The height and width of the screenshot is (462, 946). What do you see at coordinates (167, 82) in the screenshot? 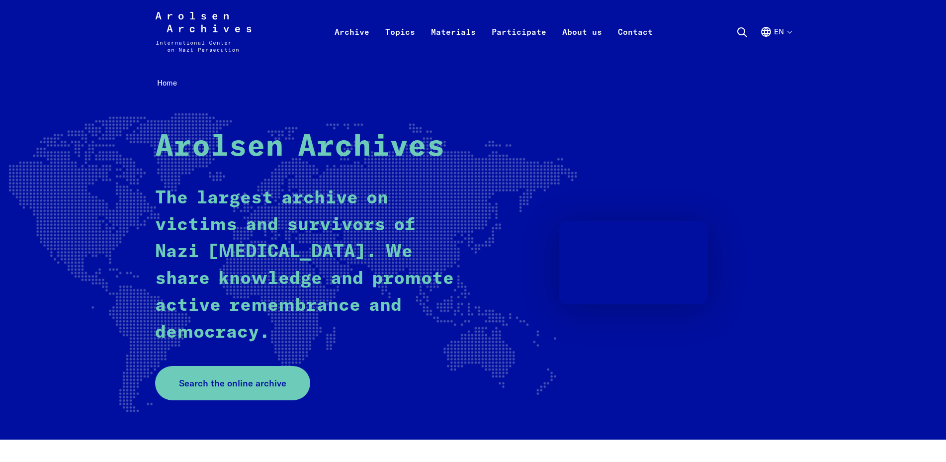
I see `span: Home` at bounding box center [167, 82].